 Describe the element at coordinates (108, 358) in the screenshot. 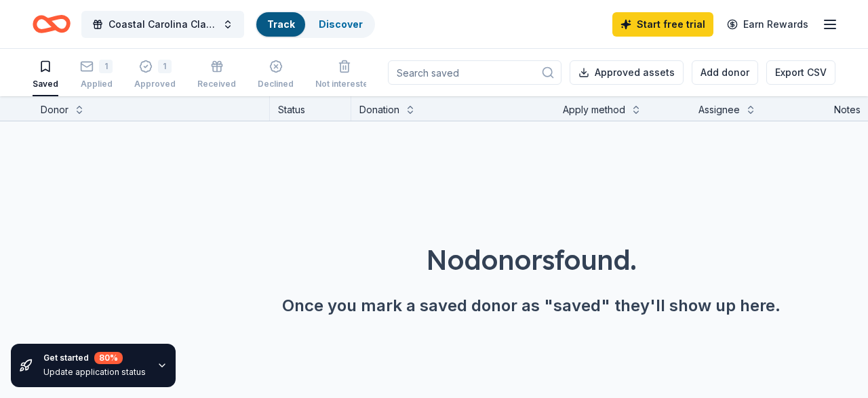

I see `div: 80 %` at that location.